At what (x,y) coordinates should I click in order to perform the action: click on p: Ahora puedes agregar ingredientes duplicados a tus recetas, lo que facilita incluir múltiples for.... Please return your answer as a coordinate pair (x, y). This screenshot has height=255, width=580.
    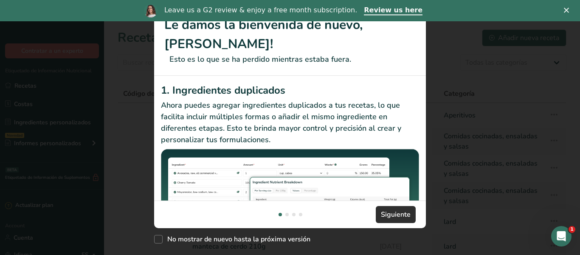
    Looking at the image, I should click on (290, 122).